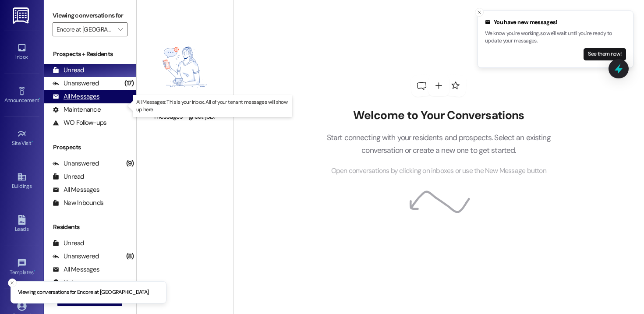  Describe the element at coordinates (130, 163) in the screenshot. I see `div: (9)` at that location.